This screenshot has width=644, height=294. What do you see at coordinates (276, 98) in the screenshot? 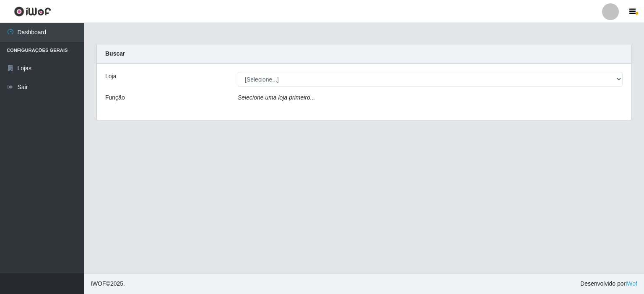
I see `i: Selecione uma loja primeiro...` at bounding box center [276, 98].